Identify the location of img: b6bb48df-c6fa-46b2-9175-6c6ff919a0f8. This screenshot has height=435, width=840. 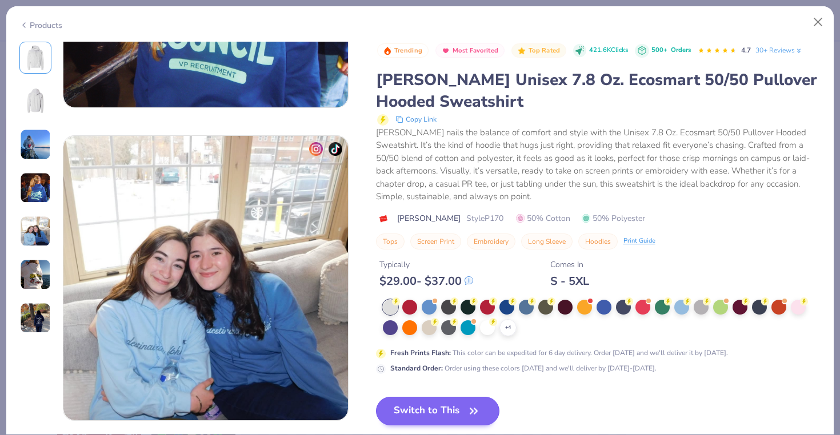
(206, 278).